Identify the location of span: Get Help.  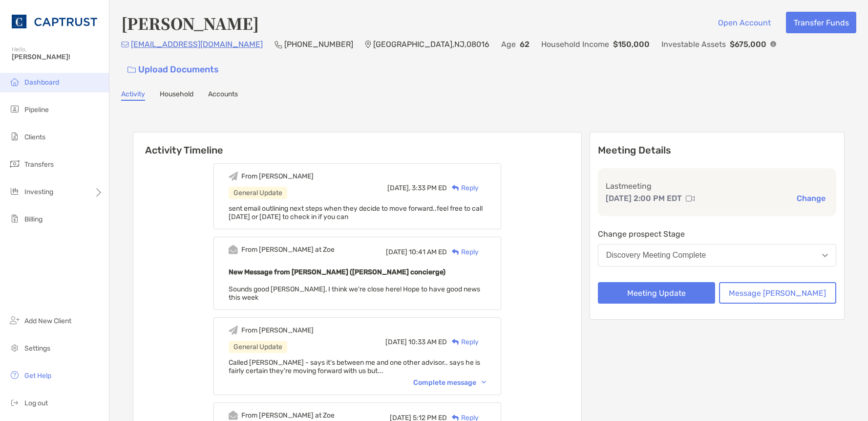
(38, 375).